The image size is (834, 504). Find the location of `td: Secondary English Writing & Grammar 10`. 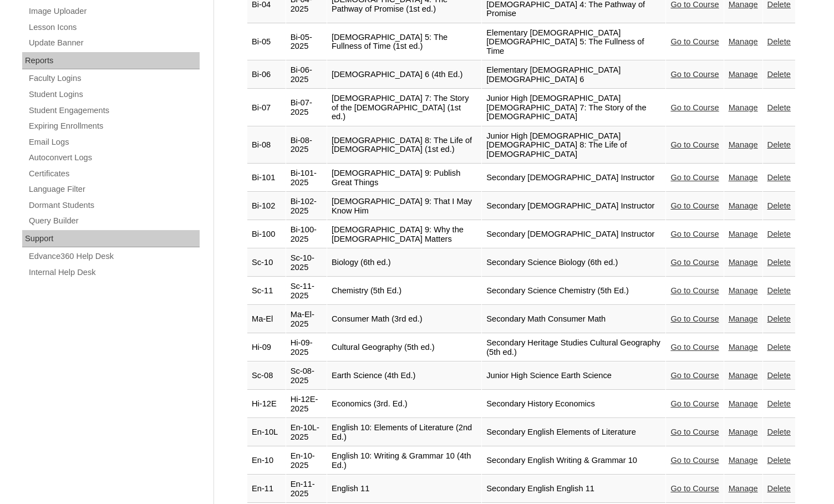

td: Secondary English Writing & Grammar 10 is located at coordinates (573, 461).